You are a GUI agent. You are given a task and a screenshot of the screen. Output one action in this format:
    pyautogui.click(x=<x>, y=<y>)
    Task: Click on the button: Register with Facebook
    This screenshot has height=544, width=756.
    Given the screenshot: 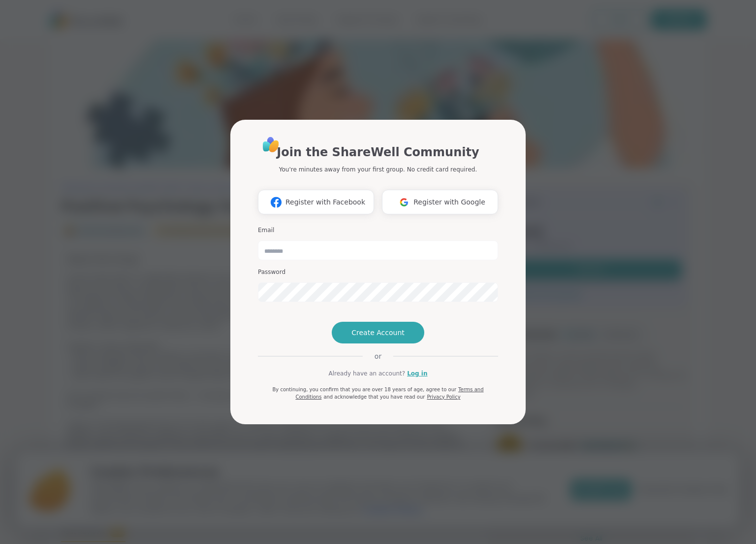 What is the action you would take?
    pyautogui.click(x=316, y=202)
    